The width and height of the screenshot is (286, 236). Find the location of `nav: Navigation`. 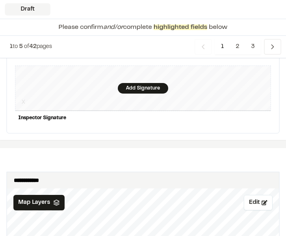

nav: Navigation is located at coordinates (238, 47).